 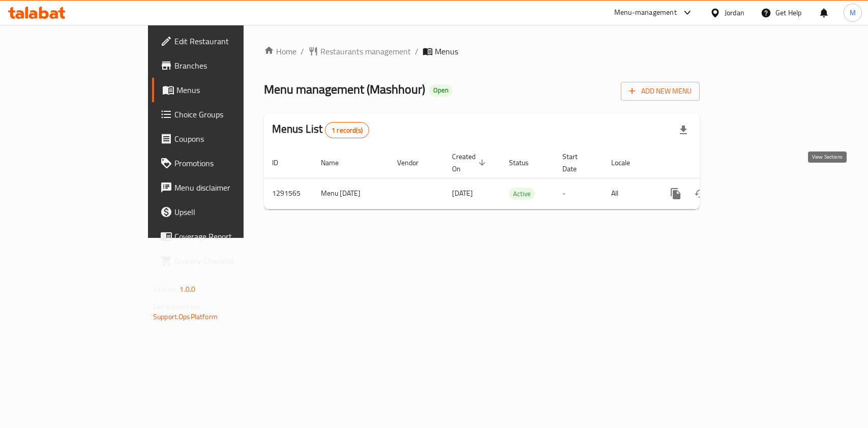 What do you see at coordinates (347, 130) in the screenshot?
I see `div: Total records count` at bounding box center [347, 130].